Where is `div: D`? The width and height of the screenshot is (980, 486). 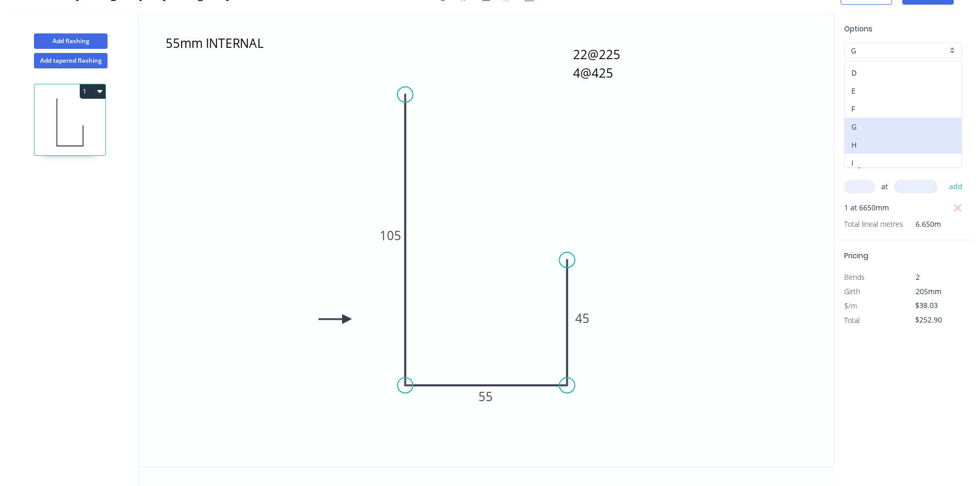 div: D is located at coordinates (903, 72).